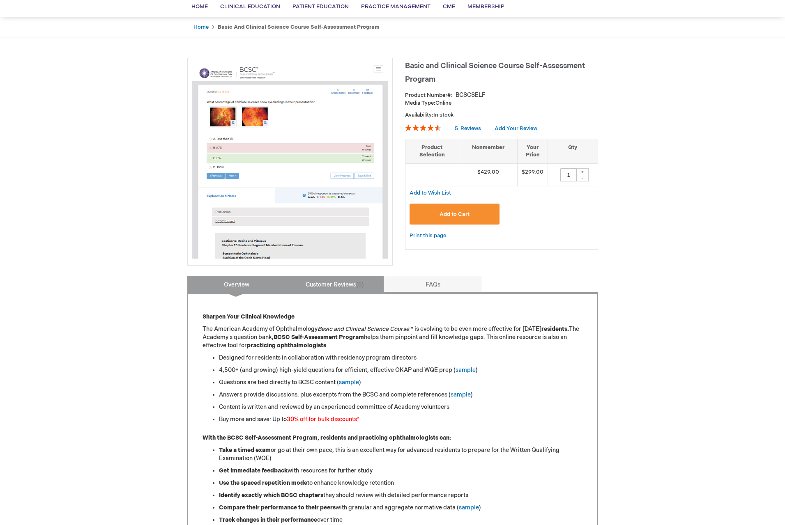 Image resolution: width=785 pixels, height=525 pixels. What do you see at coordinates (401, 496) in the screenshot?
I see `li: they should review with detailed performance reports` at bounding box center [401, 496].